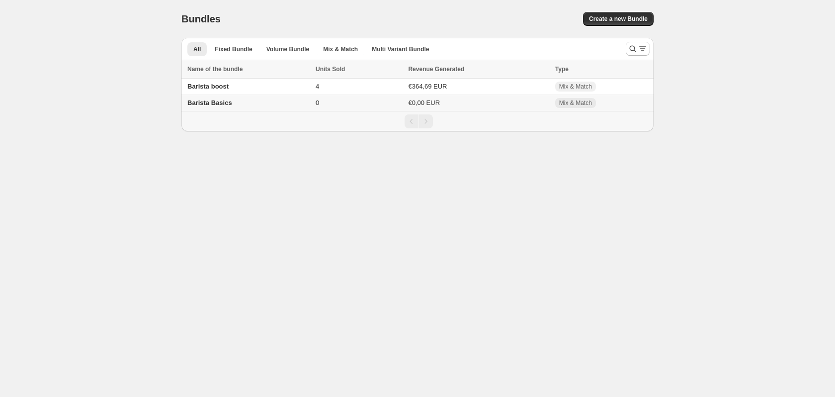 The height and width of the screenshot is (397, 835). Describe the element at coordinates (602, 69) in the screenshot. I see `div: Type` at that location.